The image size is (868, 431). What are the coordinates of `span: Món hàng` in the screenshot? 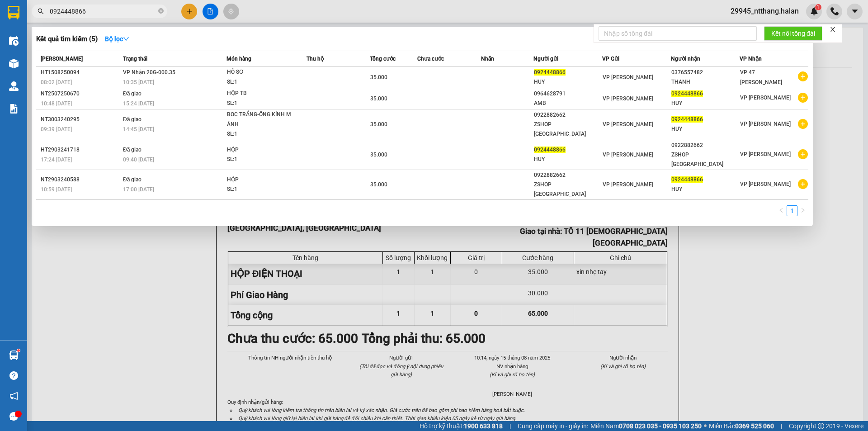 It's located at (239, 59).